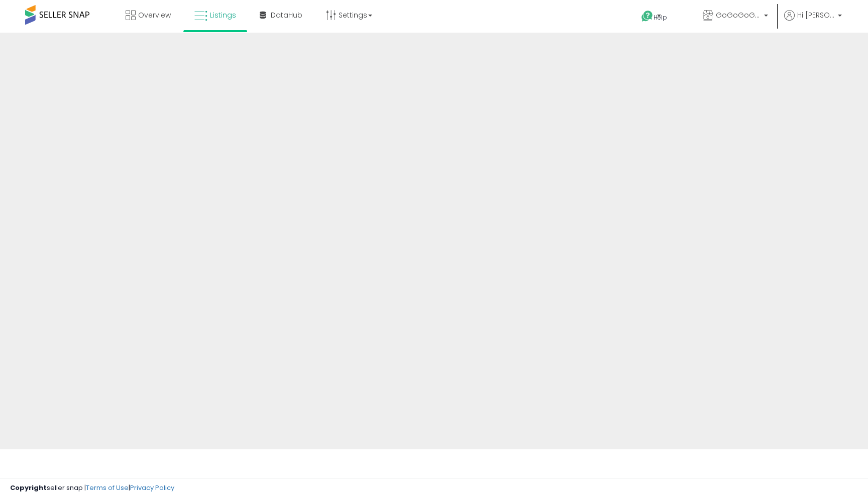  I want to click on a: Help, so click(660, 18).